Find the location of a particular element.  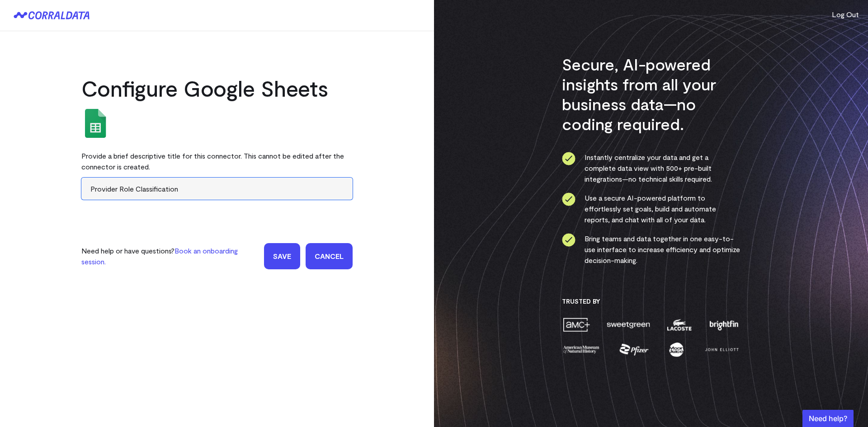

h3: Trusted By is located at coordinates (650, 301).